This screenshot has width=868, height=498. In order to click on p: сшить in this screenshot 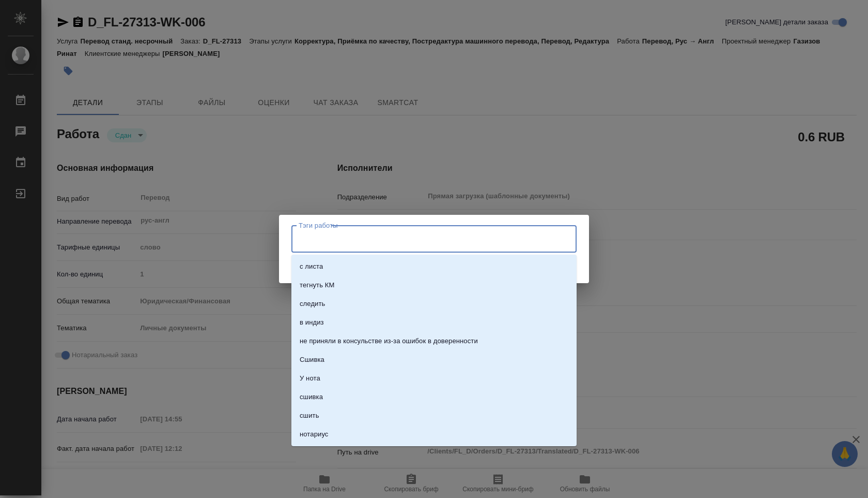, I will do `click(310, 415)`.